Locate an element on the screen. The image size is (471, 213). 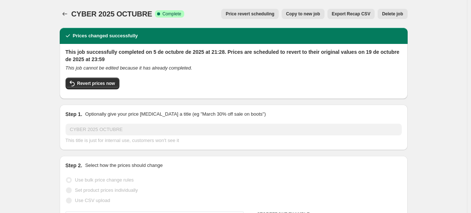
input: 30% off holiday sale is located at coordinates (233, 130).